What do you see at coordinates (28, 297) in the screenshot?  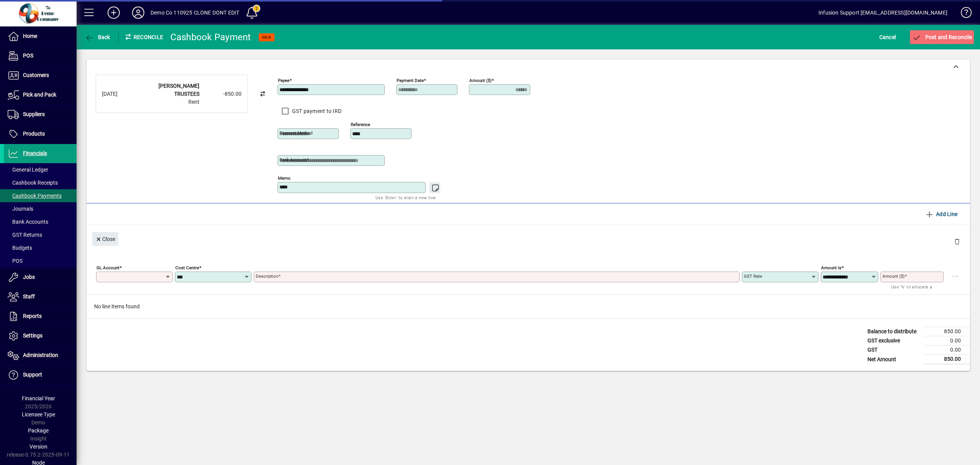 I see `span: Staff` at bounding box center [28, 297].